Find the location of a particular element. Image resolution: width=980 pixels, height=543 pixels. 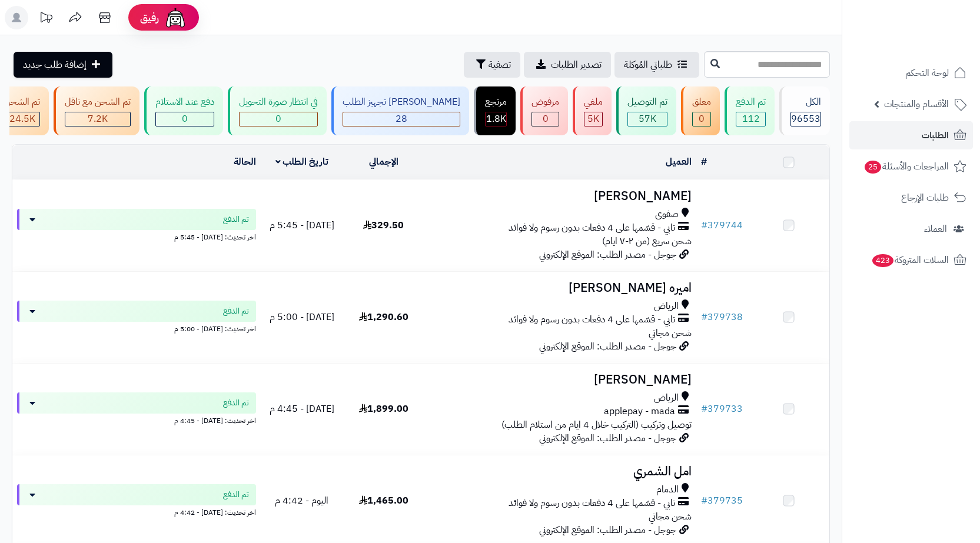

span: 28 is located at coordinates (401, 119).